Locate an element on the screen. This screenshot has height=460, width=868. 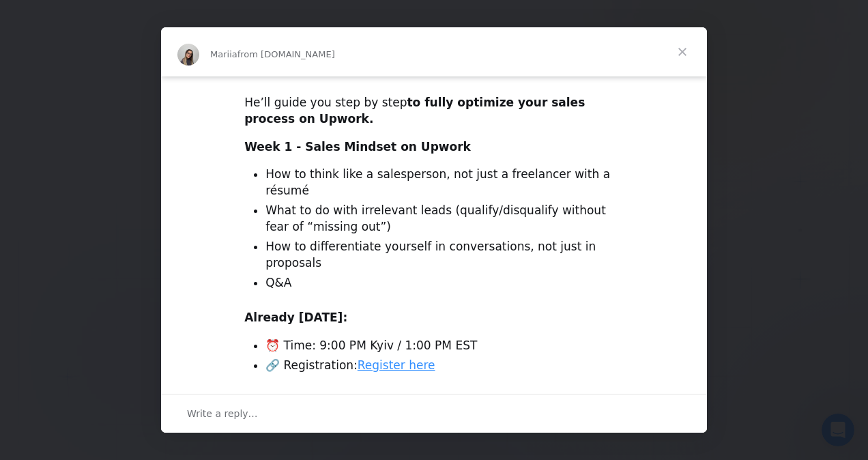
li: ⏰ Time: 9:00 PM Kyiv / 1:00 PM EST is located at coordinates (444, 347).